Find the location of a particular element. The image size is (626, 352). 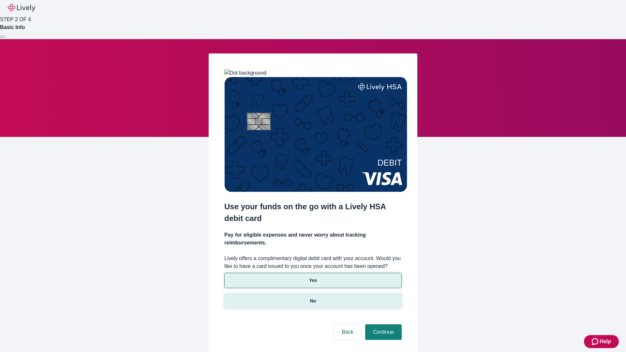

p: No is located at coordinates (313, 301).